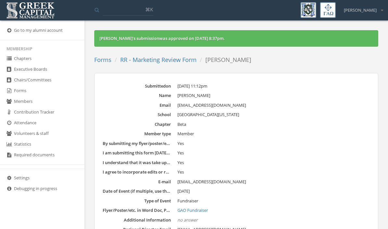 The width and height of the screenshot is (388, 229). What do you see at coordinates (137, 220) in the screenshot?
I see `dt: Additional Information` at bounding box center [137, 220].